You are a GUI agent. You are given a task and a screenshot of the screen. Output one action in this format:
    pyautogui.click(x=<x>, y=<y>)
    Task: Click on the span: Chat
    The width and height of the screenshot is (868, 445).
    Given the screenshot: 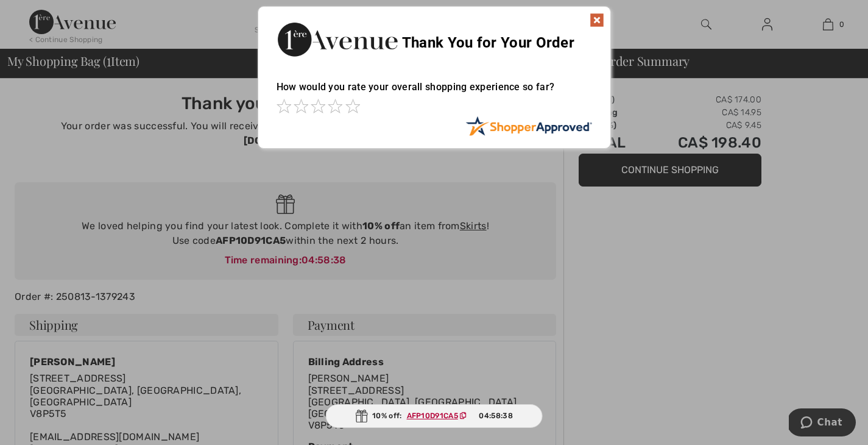 What is the action you would take?
    pyautogui.click(x=41, y=14)
    